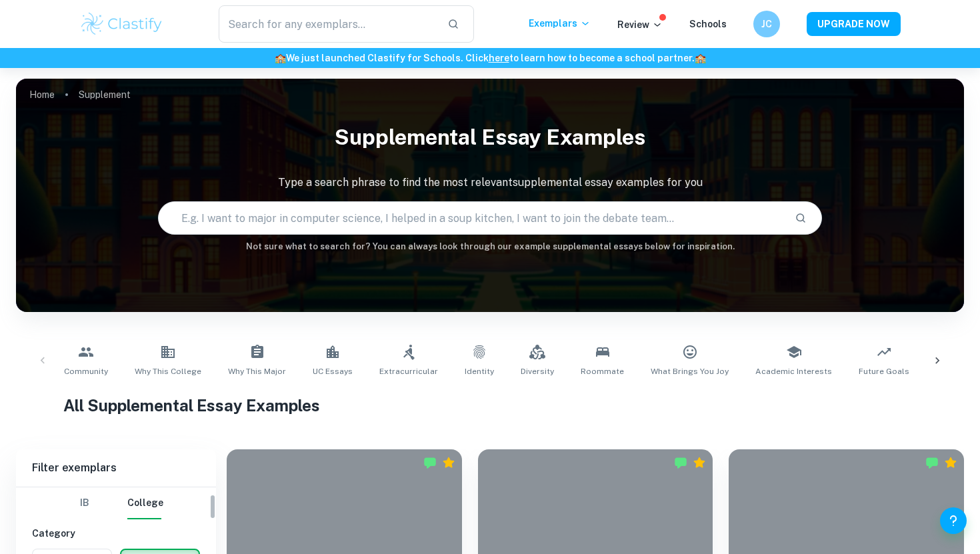 This screenshot has width=980, height=554. What do you see at coordinates (122, 24) in the screenshot?
I see `img: Clastify logo` at bounding box center [122, 24].